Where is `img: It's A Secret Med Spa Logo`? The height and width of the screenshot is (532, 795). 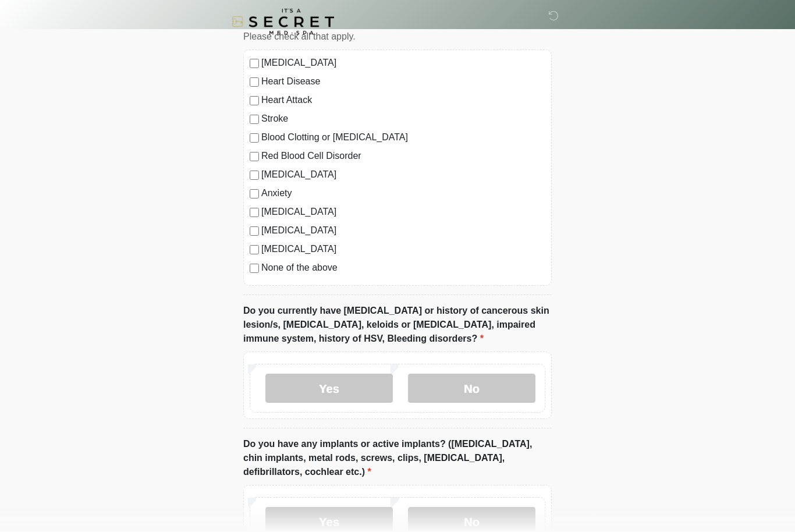 img: It's A Secret Med Spa Logo is located at coordinates (283, 22).